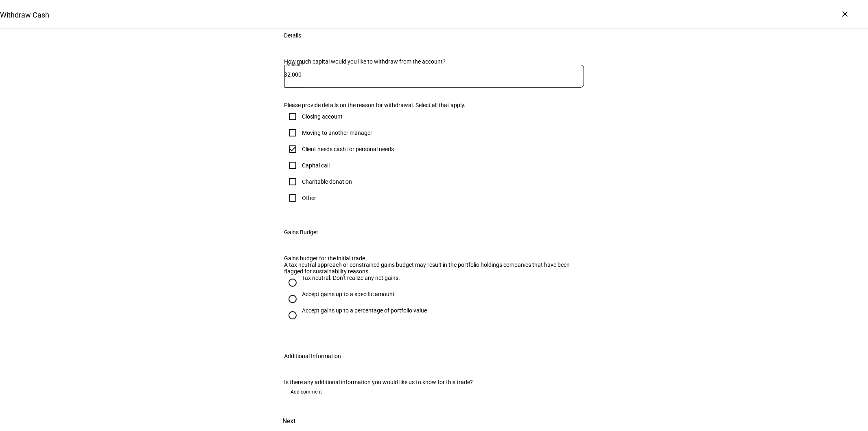 This screenshot has height=431, width=868. What do you see at coordinates (337, 133) in the screenshot?
I see `div: Moving to another manager` at bounding box center [337, 133].